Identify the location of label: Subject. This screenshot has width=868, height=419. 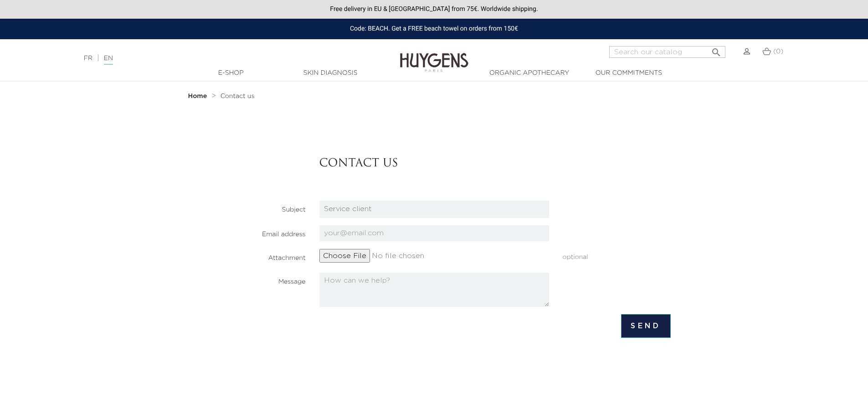
(252, 208).